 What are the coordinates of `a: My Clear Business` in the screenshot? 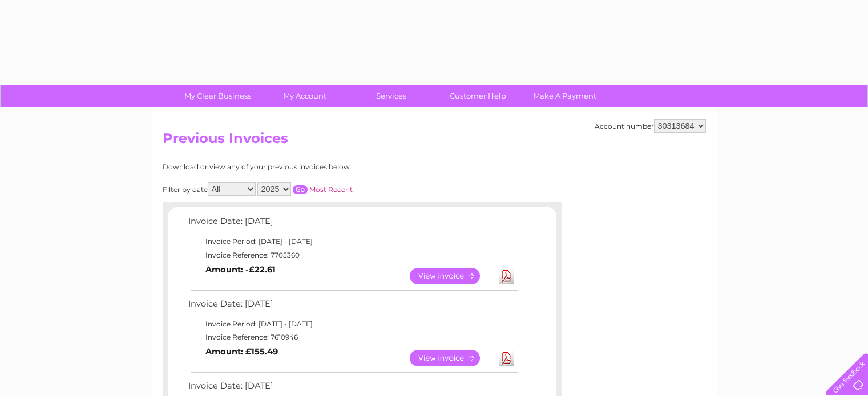 It's located at (218, 96).